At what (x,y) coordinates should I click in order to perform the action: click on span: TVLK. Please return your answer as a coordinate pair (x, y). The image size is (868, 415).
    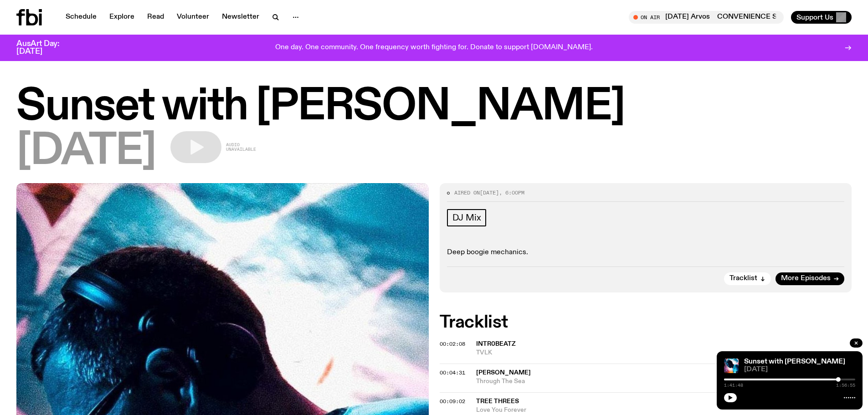
    Looking at the image, I should click on (664, 352).